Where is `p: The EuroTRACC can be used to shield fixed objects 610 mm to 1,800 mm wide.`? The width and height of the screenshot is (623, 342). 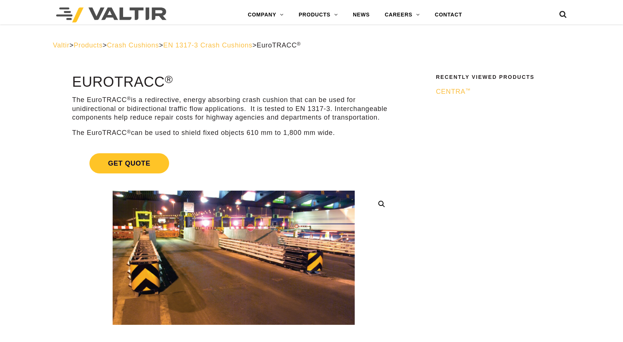 p: The EuroTRACC can be used to shield fixed objects 610 mm to 1,800 mm wide. is located at coordinates (233, 133).